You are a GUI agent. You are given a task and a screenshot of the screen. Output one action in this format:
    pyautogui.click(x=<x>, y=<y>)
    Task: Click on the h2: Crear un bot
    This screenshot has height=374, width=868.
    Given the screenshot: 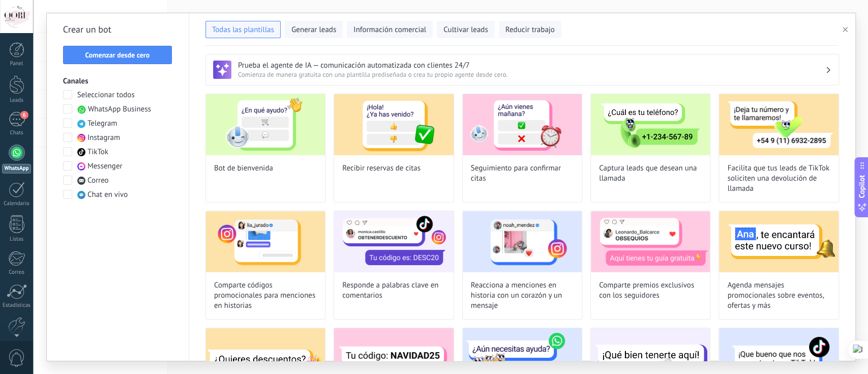 What is the action you would take?
    pyautogui.click(x=117, y=29)
    